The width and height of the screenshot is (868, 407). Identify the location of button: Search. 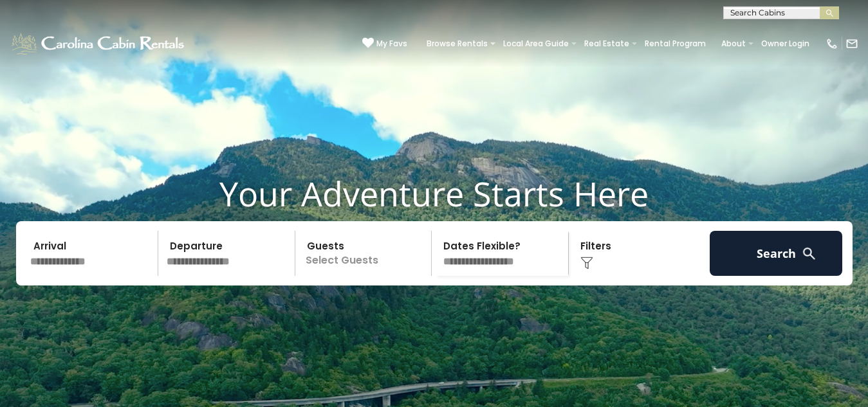
(776, 254).